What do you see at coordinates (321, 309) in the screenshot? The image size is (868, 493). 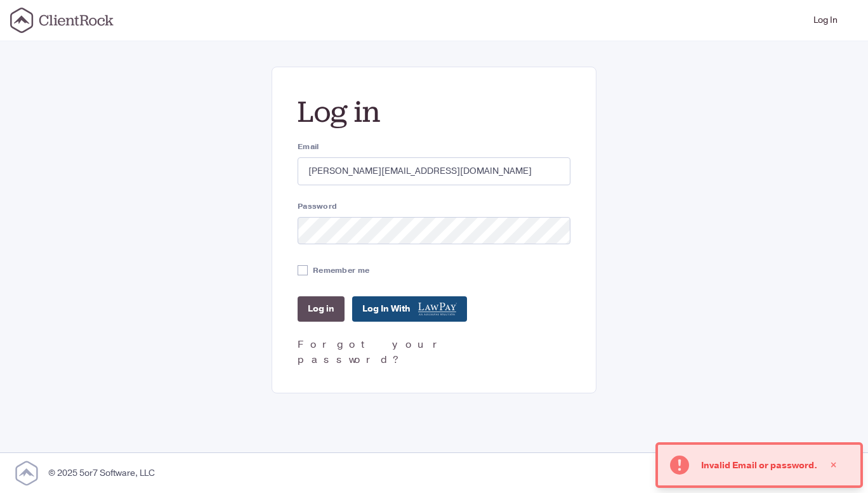 I see `input: Log in` at bounding box center [321, 309].